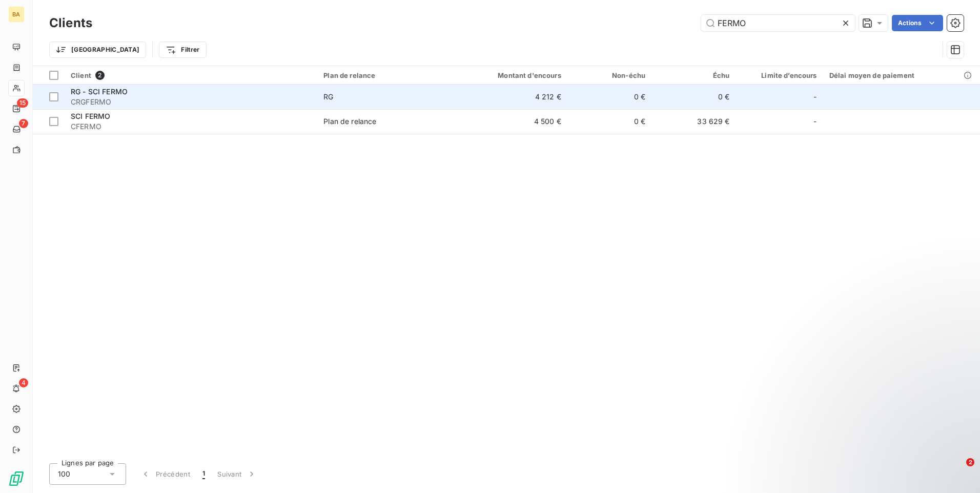 The image size is (980, 493). I want to click on div: BA, so click(16, 14).